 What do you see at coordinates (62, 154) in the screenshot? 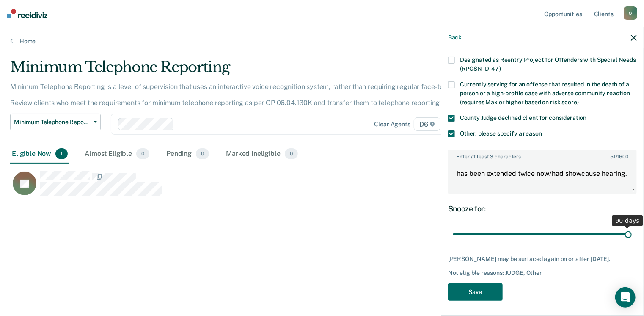
I see `span: 1` at bounding box center [62, 154].